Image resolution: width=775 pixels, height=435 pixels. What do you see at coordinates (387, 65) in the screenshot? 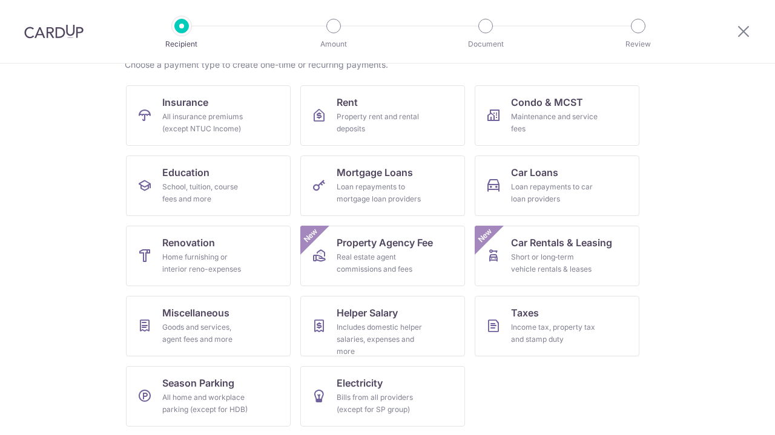
I see `div: Choose a payment type to create one-time or recurring payments.` at bounding box center [387, 65].